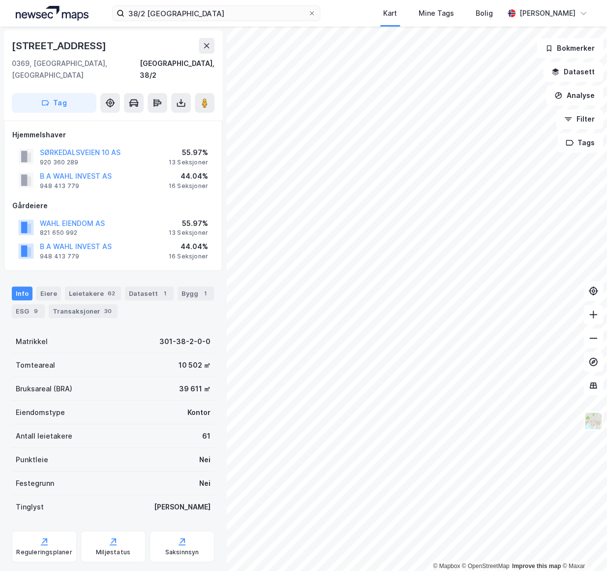 The height and width of the screenshot is (571, 607). Describe the element at coordinates (40, 412) in the screenshot. I see `div: Eiendomstype` at that location.